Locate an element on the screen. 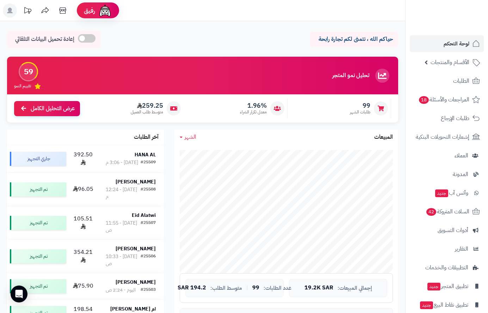 The image size is (488, 313). h3: آخر الطلبات is located at coordinates (146, 137).